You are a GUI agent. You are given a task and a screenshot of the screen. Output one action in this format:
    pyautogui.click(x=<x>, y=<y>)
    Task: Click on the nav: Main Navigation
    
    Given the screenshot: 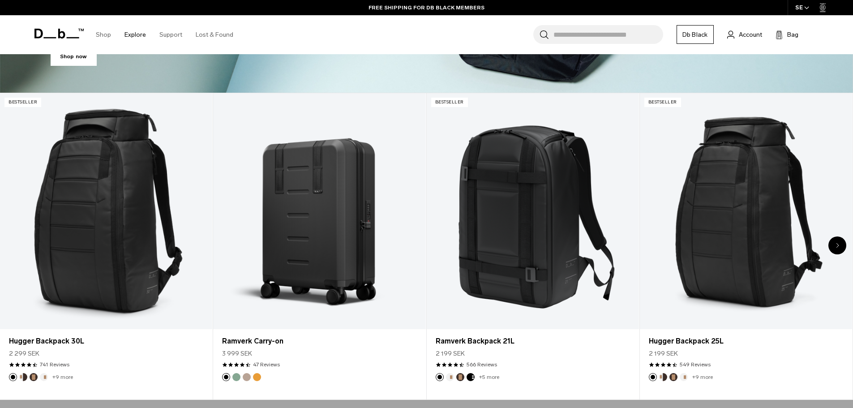 What is the action you would take?
    pyautogui.click(x=164, y=34)
    